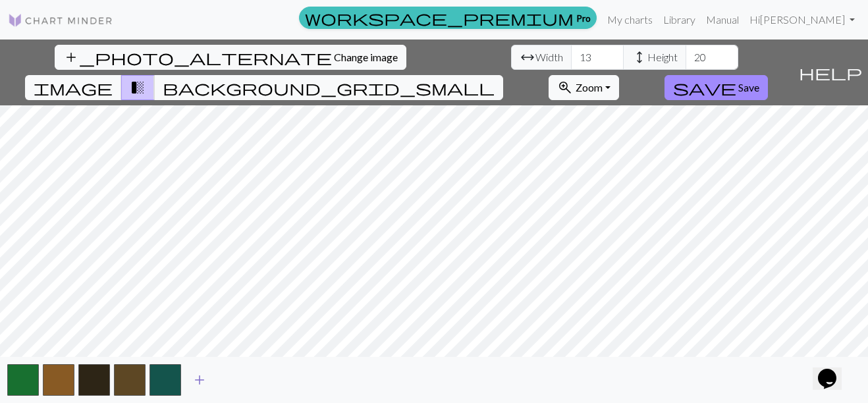 The width and height of the screenshot is (868, 403). I want to click on button: Save, so click(717, 88).